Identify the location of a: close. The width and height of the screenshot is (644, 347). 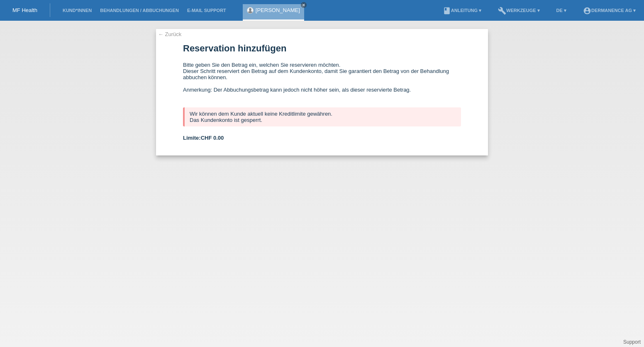
(304, 5).